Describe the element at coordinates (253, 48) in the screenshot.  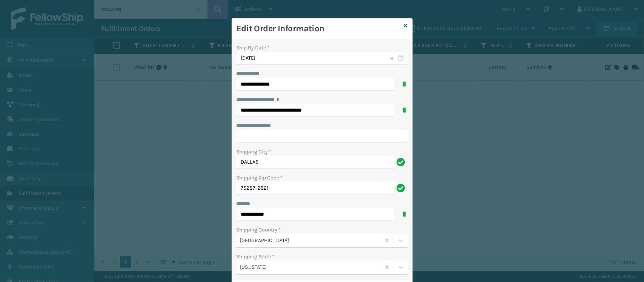
I see `label: Ship By Date` at that location.